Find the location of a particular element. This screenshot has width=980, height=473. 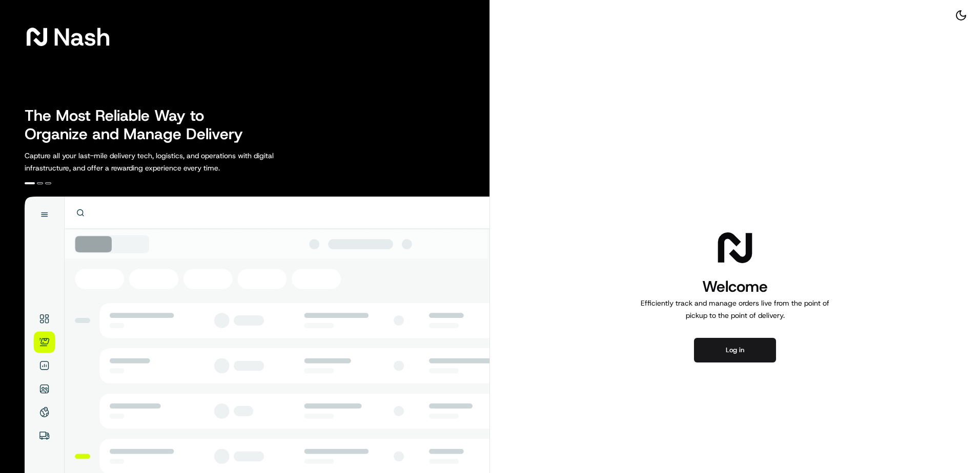

button: Log in is located at coordinates (735, 350).